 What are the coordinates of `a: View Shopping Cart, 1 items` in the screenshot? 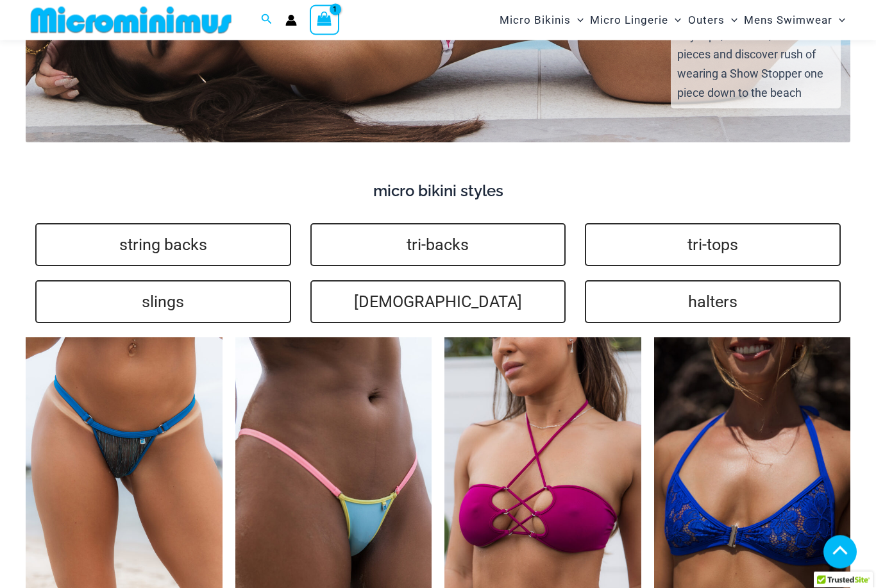 It's located at (325, 20).